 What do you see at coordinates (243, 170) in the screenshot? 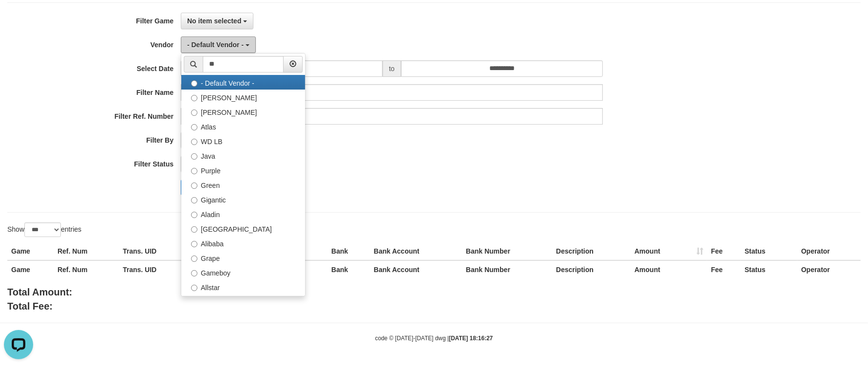
I see `label: Purple` at bounding box center [243, 170].